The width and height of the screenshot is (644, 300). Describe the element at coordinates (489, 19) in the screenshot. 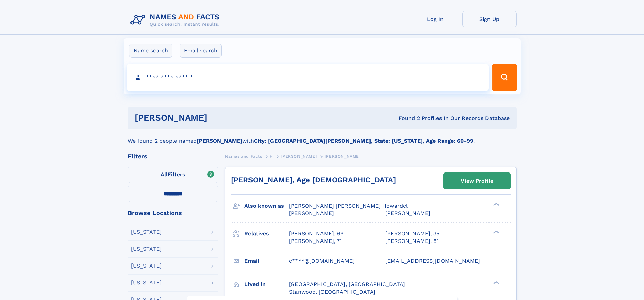

I see `a: Sign Up` at that location.